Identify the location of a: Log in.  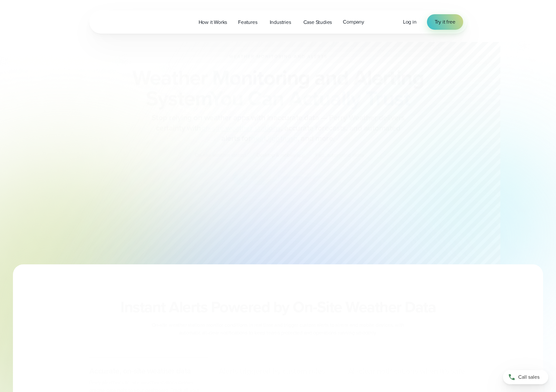
(410, 22).